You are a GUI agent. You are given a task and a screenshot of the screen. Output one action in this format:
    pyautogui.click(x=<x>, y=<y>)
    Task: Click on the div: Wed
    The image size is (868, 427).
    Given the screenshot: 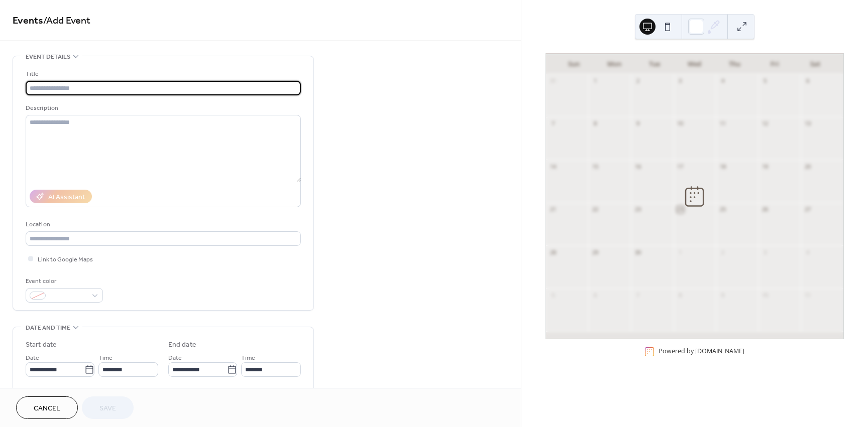 What is the action you would take?
    pyautogui.click(x=695, y=64)
    